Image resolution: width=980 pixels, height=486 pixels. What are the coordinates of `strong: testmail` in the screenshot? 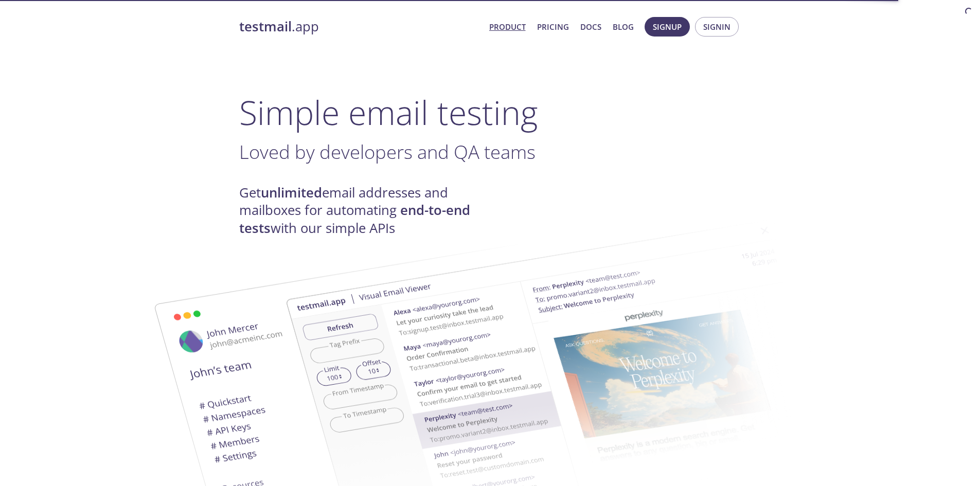 It's located at (265, 27).